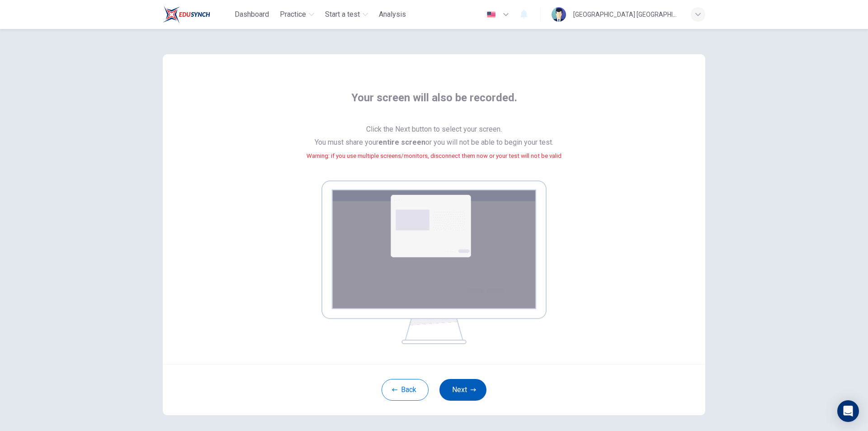 This screenshot has height=431, width=868. What do you see at coordinates (559, 14) in the screenshot?
I see `img: Profile picture` at bounding box center [559, 14].